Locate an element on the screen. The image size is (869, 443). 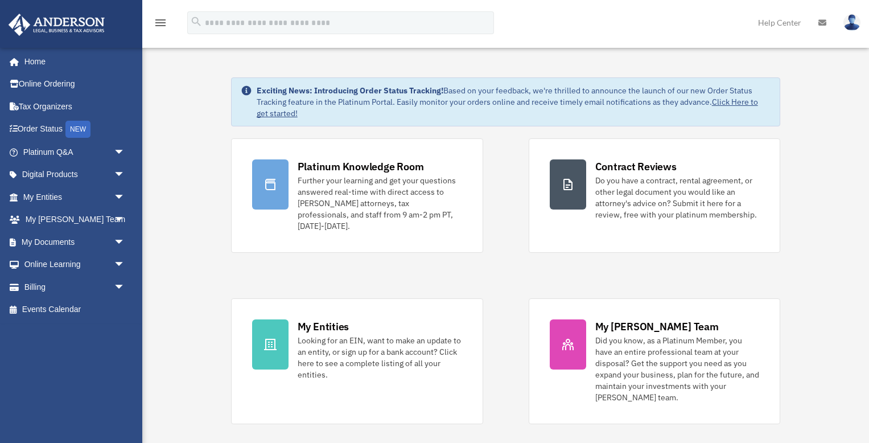
a: Platinum Q&Aarrow_drop_down is located at coordinates (75, 152).